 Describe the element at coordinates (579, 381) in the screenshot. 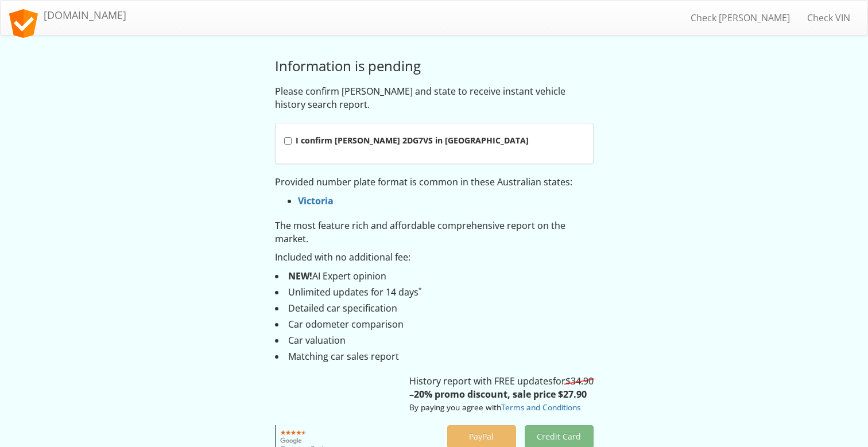

I see `s: $34.90` at that location.